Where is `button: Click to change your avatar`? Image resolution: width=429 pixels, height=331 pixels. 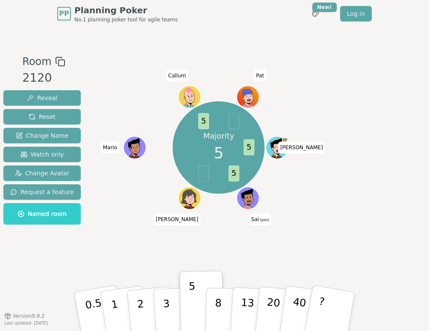 button: Click to change your avatar is located at coordinates (247, 197).